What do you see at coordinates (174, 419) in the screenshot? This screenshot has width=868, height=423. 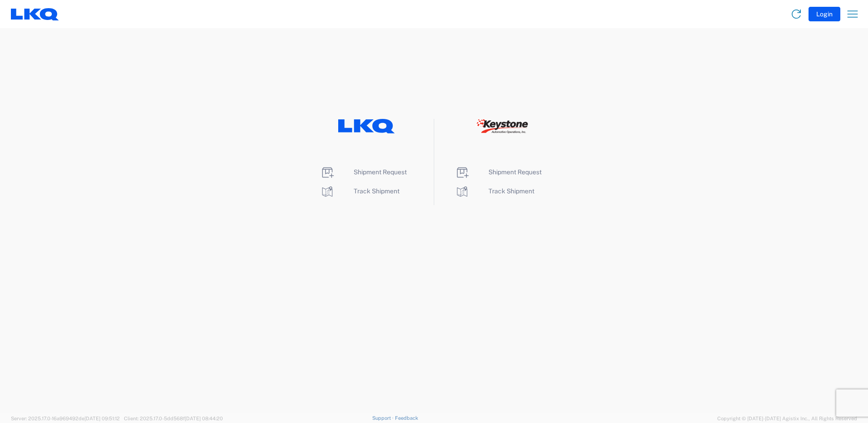 I see `span: Client: 2025.17.0-5dd568f` at bounding box center [174, 419].